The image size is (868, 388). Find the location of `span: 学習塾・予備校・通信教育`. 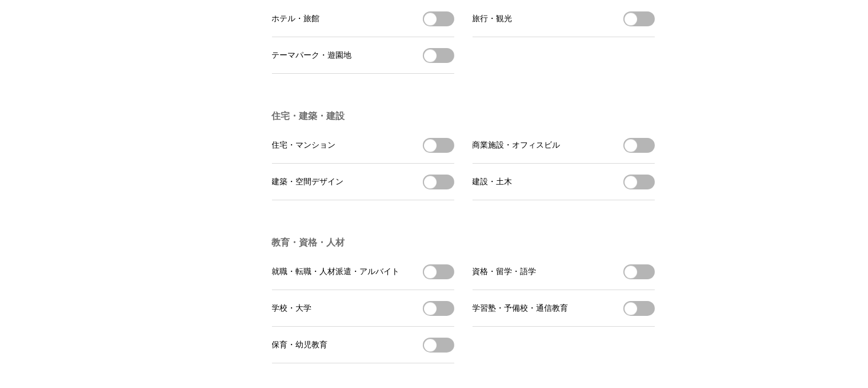

span: 学習塾・予備校・通信教育 is located at coordinates (521, 309).